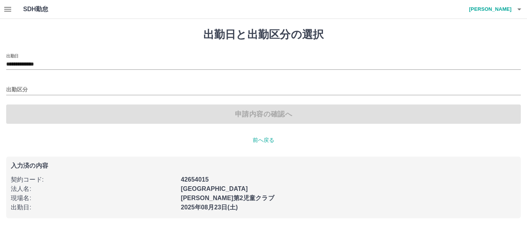 The height and width of the screenshot is (241, 527). What do you see at coordinates (263, 35) in the screenshot?
I see `h1: 出勤日と出勤区分の選択` at bounding box center [263, 35].